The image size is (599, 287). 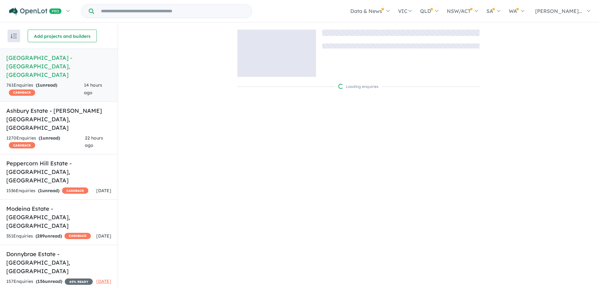 I want to click on div: 351 Enquir ies, so click(x=48, y=236).